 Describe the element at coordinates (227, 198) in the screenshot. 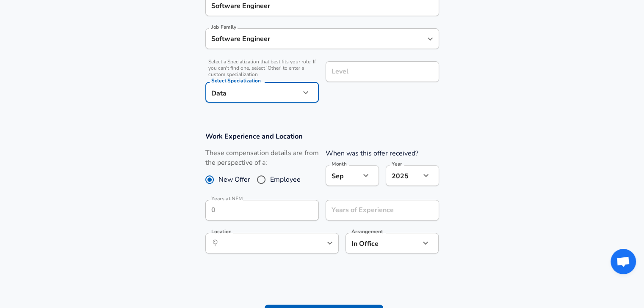

I see `label: Years at NFM` at that location.